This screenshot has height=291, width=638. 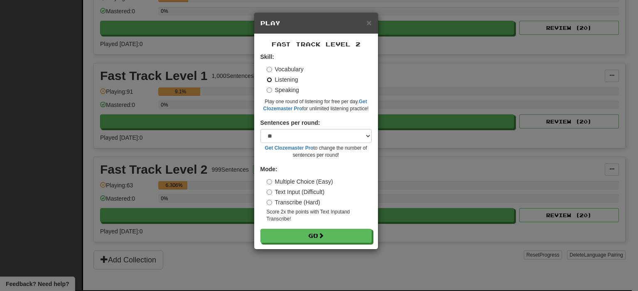 I want to click on label: Speaking, so click(x=283, y=90).